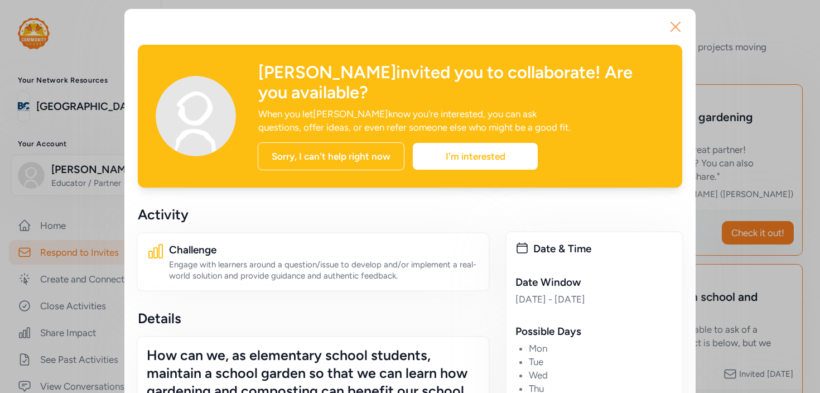 Image resolution: width=820 pixels, height=393 pixels. What do you see at coordinates (475, 156) in the screenshot?
I see `div: I'm interested` at bounding box center [475, 156].